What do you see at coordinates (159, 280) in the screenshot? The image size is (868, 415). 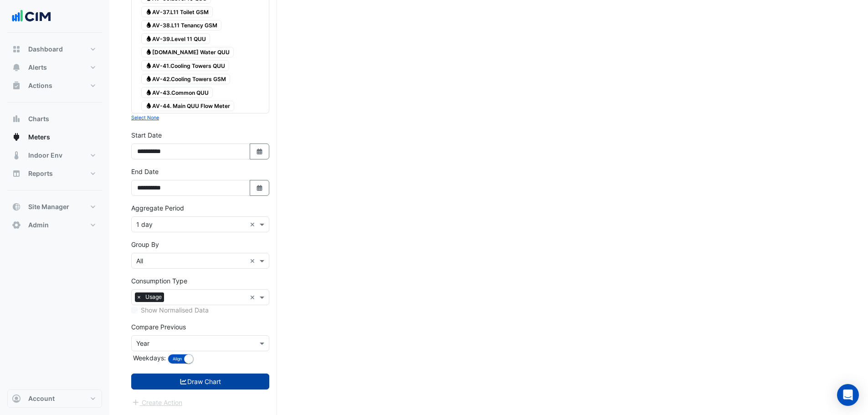 I see `label: Consumption Type` at bounding box center [159, 280].